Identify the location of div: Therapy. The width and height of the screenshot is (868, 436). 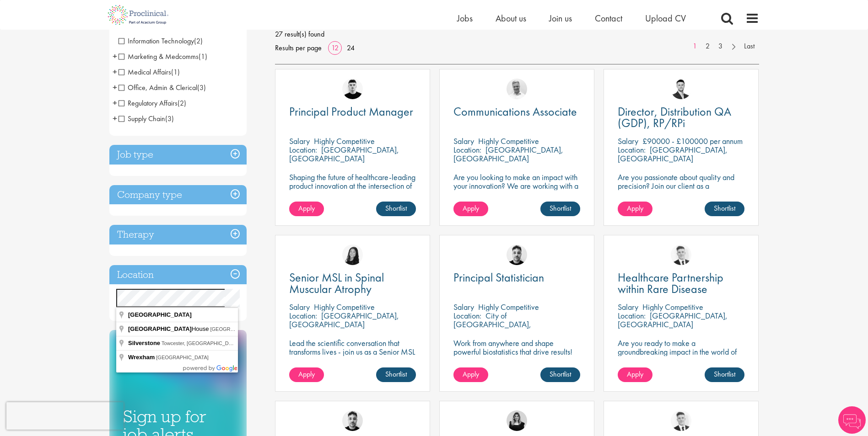
(178, 235).